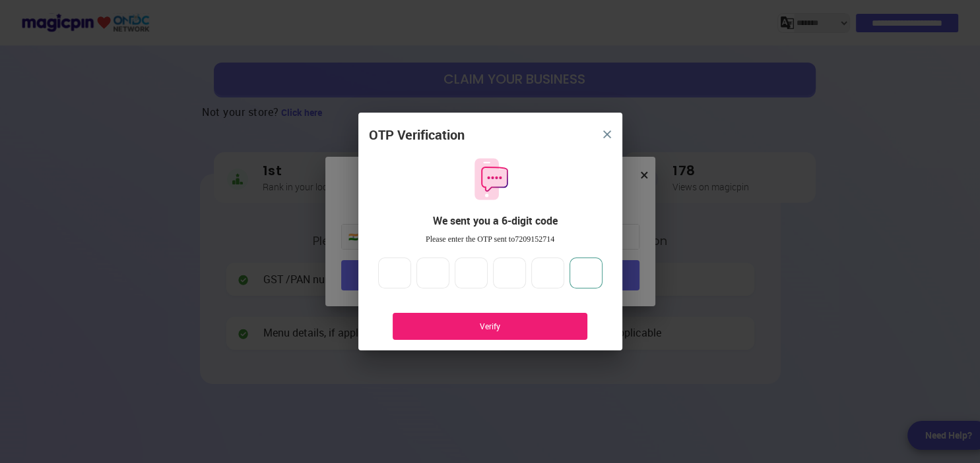  What do you see at coordinates (607, 135) in the screenshot?
I see `button: close` at bounding box center [607, 135].